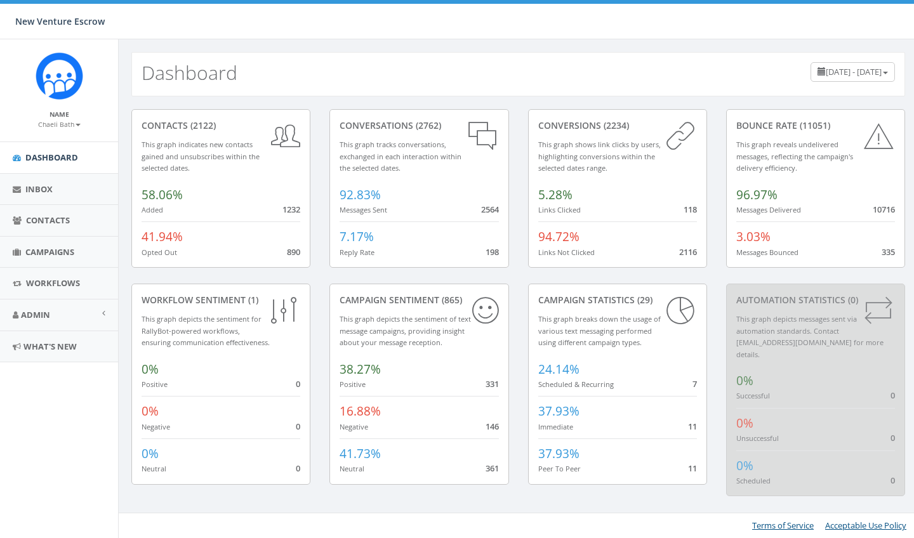  What do you see at coordinates (559, 209) in the screenshot?
I see `small: Links Clicked` at bounding box center [559, 209].